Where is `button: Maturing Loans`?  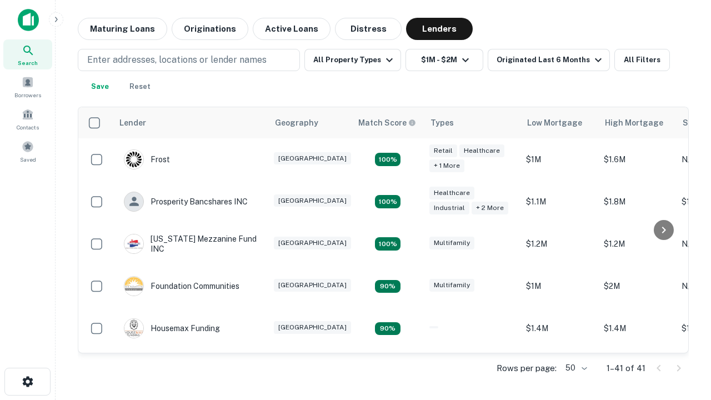
button: Maturing Loans is located at coordinates (122, 29).